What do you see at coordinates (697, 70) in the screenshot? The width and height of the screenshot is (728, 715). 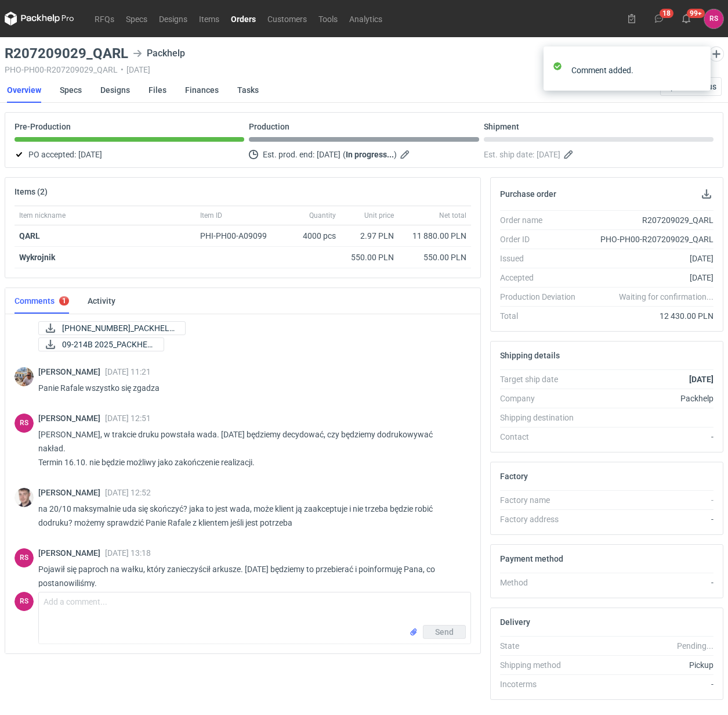 I see `button: close` at bounding box center [697, 70].